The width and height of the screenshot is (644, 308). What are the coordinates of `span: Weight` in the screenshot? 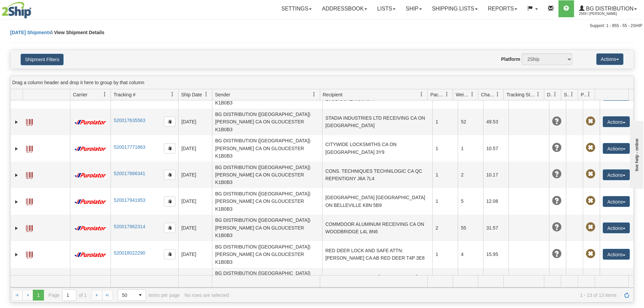 It's located at (463, 95).